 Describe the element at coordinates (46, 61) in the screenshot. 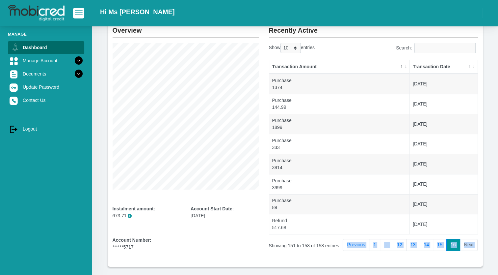

I see `a: Manage Account` at that location.